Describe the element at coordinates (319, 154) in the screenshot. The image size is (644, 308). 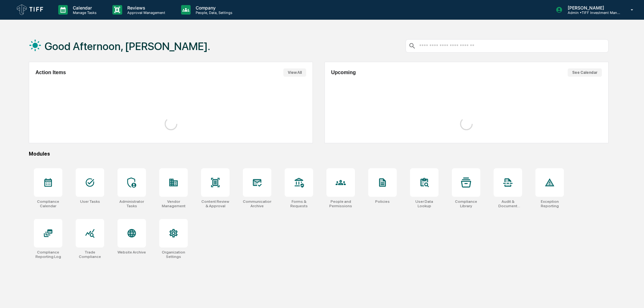
I see `div: Modules` at that location.